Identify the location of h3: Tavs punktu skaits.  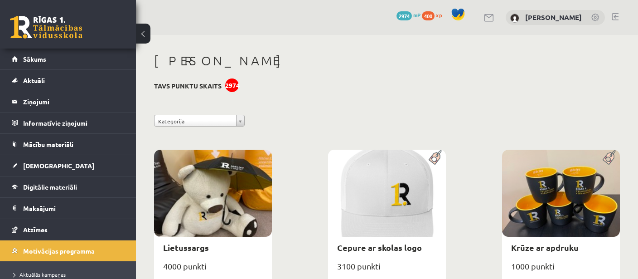
(188, 86).